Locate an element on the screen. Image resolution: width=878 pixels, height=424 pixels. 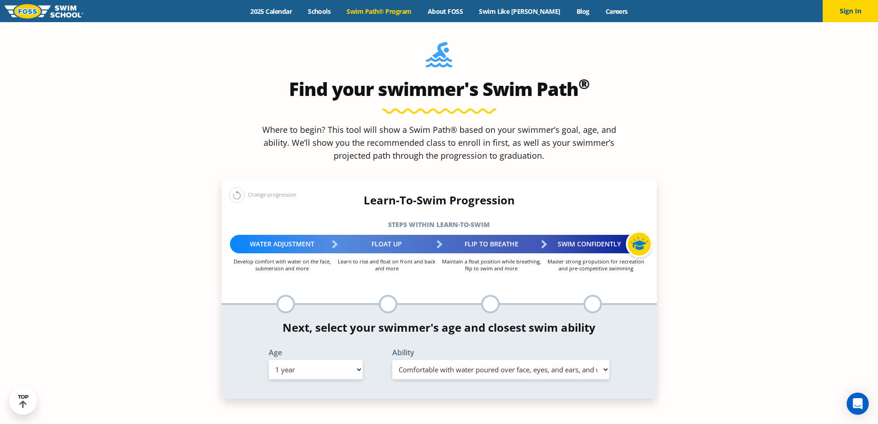
p: Maintain a float position while breathing, flip to swim and more is located at coordinates (491, 265).